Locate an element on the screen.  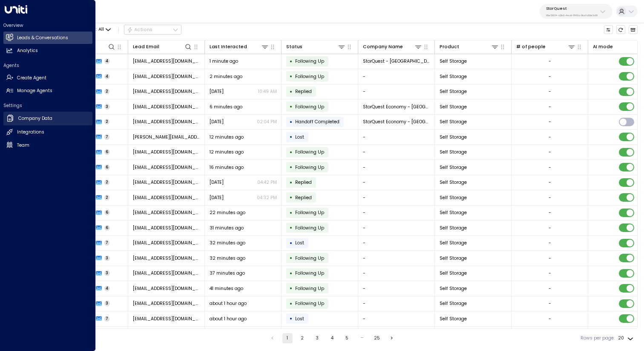
span: about 1 hour ago is located at coordinates (228, 303).